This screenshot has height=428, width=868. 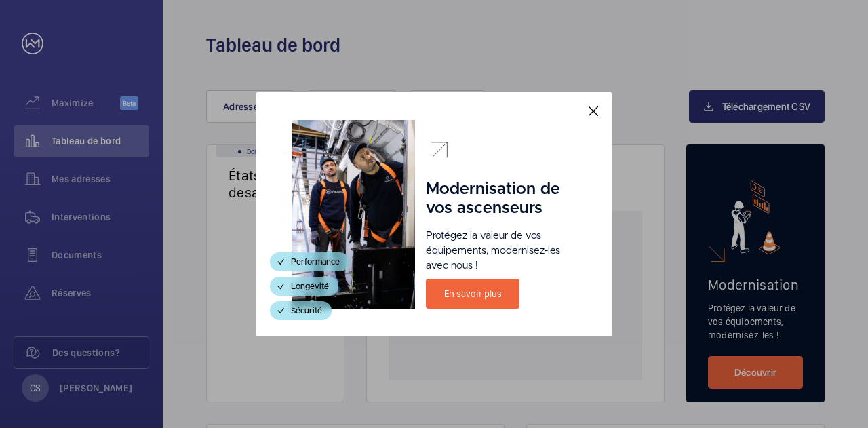 I want to click on div: Sécurité, so click(x=300, y=311).